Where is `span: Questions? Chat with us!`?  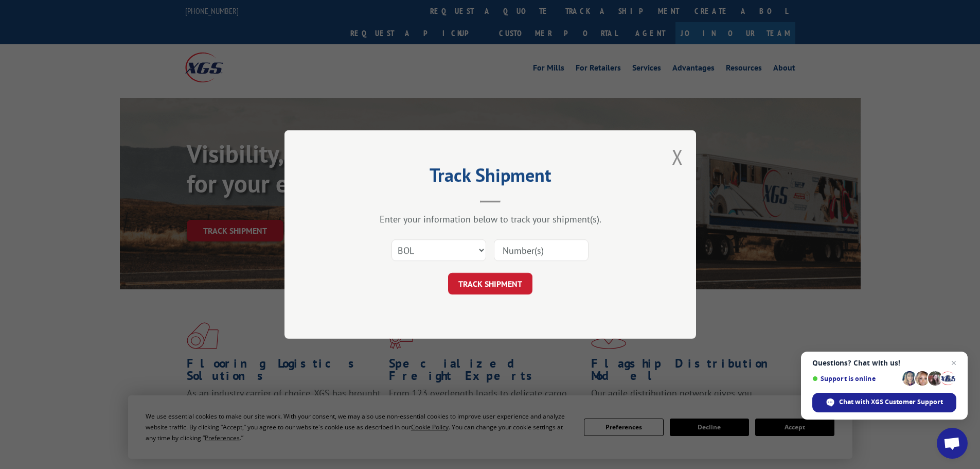
span: Questions? Chat with us! is located at coordinates (884, 362).